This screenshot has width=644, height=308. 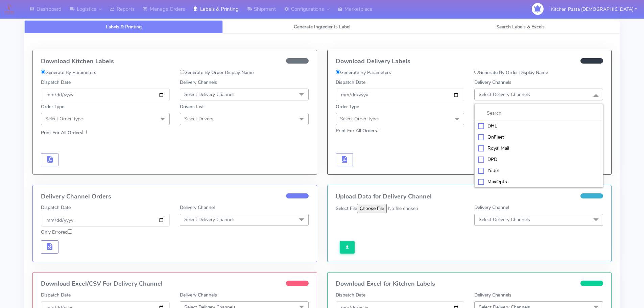 What do you see at coordinates (192, 107) in the screenshot?
I see `label: Drivers List` at bounding box center [192, 107].